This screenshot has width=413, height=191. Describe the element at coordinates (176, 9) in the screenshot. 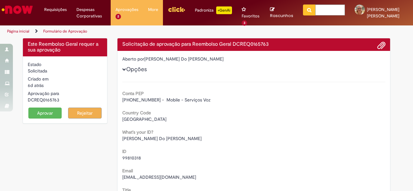

I see `img: click_logo_yellow_360x200.png` at that location.